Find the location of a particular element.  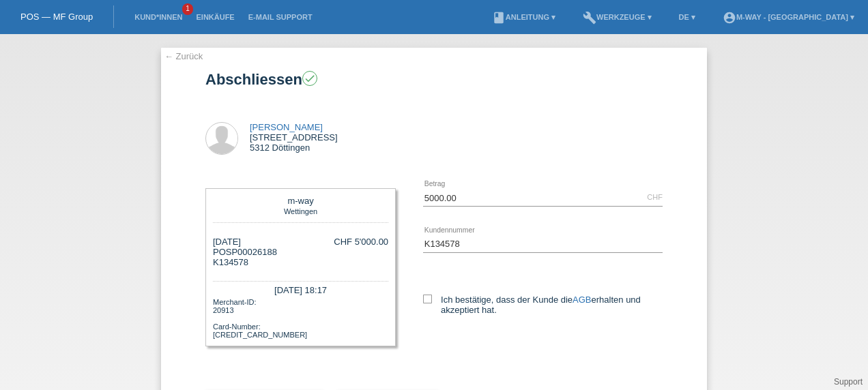

a: POS — MF Group is located at coordinates (57, 16).